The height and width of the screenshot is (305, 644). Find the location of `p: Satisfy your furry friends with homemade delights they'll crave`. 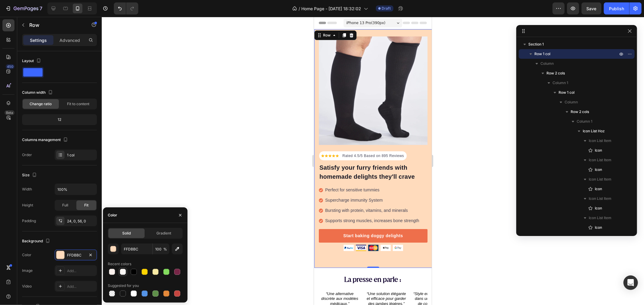

p: Satisfy your furry friends with homemade delights they'll crave is located at coordinates (59, 156).